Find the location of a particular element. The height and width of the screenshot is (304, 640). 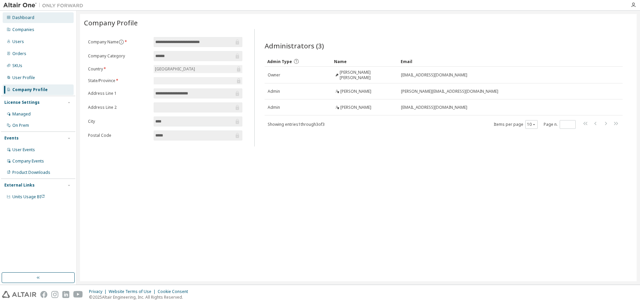

div: Name is located at coordinates (365, 61).